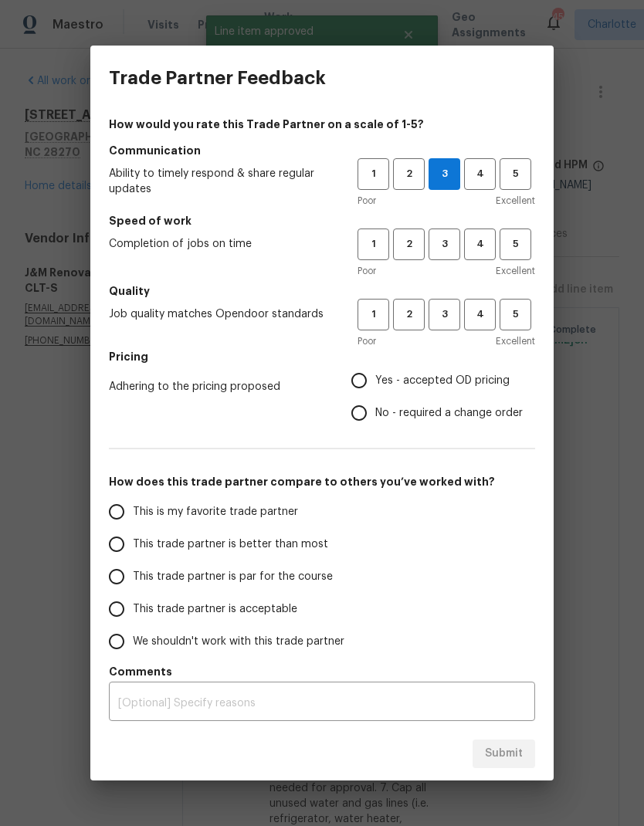 This screenshot has height=826, width=644. I want to click on h3: Trade Partner Feedback, so click(217, 78).